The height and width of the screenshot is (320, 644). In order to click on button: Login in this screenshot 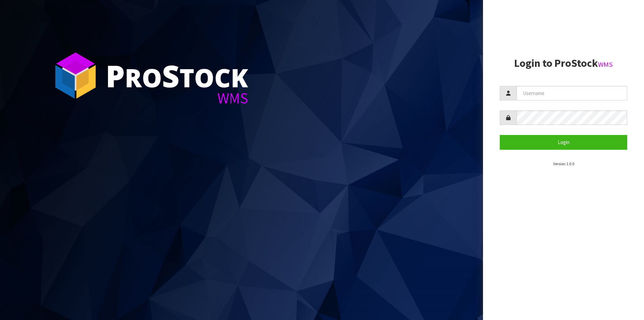, I will do `click(564, 142)`.